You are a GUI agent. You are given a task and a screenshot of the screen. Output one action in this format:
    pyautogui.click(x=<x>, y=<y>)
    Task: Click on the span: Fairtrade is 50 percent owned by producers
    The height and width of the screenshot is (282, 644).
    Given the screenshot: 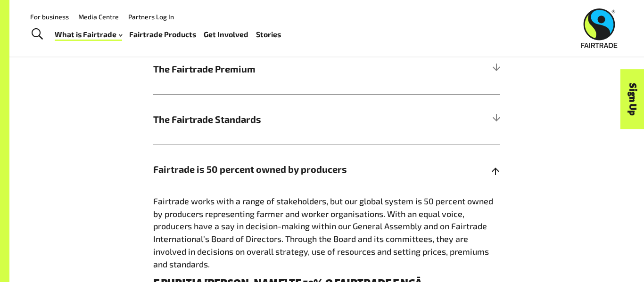 What is the action you would take?
    pyautogui.click(x=284, y=170)
    